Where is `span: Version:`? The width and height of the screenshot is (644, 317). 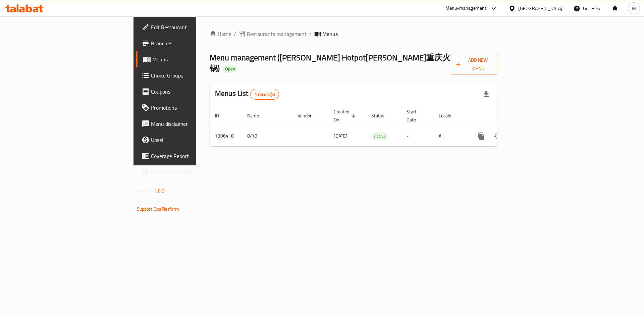 span: Version: is located at coordinates (145, 191).